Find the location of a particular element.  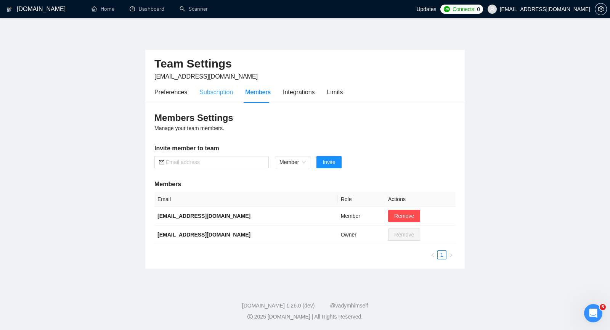

a: dashboardDashboard is located at coordinates (147, 9).